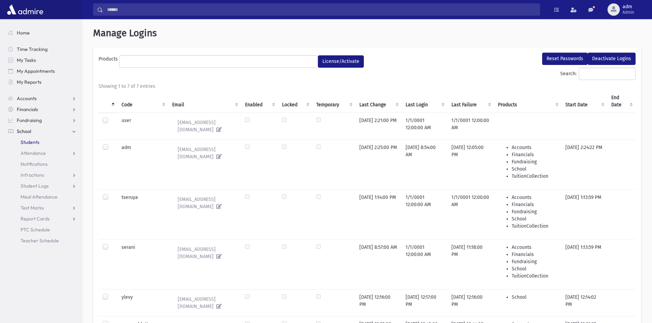  Describe the element at coordinates (321, 10) in the screenshot. I see `input: Search` at that location.